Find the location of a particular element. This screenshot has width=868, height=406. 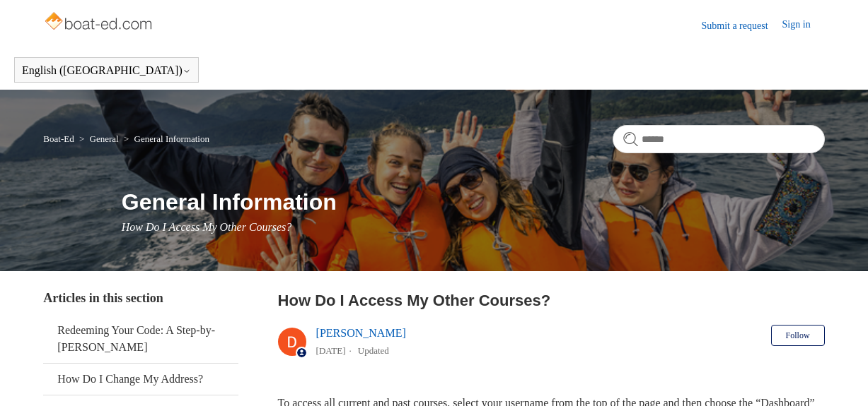

input: Search is located at coordinates (719, 139).